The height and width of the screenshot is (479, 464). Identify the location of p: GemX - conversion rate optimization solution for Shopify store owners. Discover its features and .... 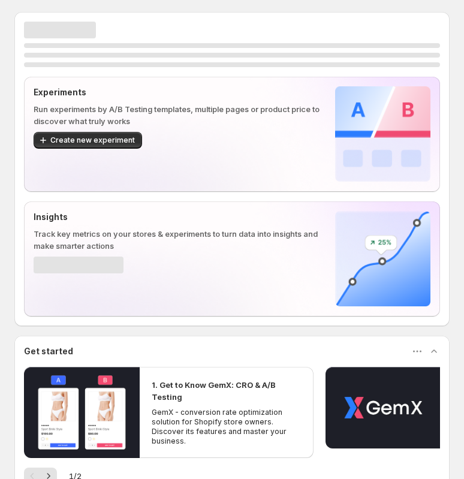
(227, 427).